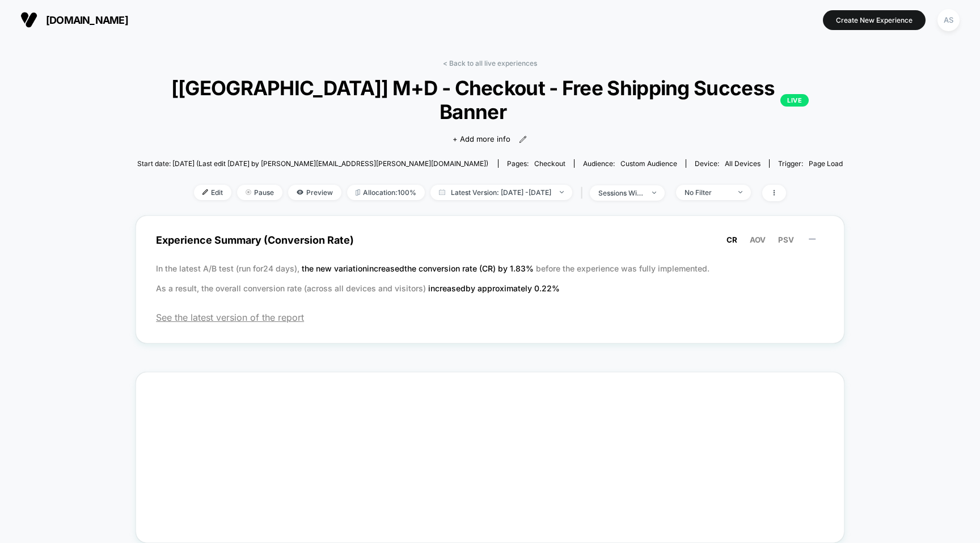 The height and width of the screenshot is (543, 980). Describe the element at coordinates (442, 192) in the screenshot. I see `img: calendar` at that location.